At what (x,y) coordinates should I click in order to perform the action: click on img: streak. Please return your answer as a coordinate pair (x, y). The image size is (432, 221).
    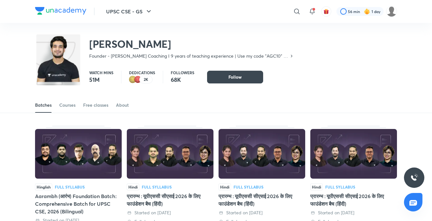
    Looking at the image, I should click on (367, 11).